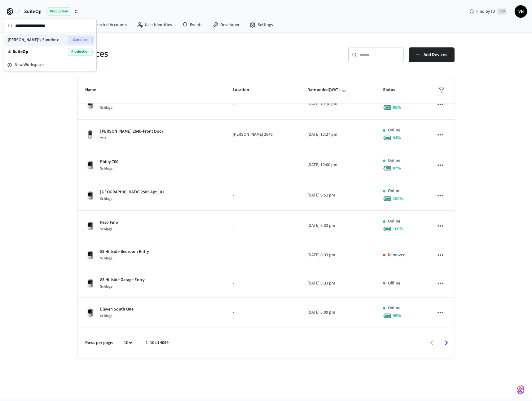  Describe the element at coordinates (266, 166) in the screenshot. I see `table: sticky table` at that location.